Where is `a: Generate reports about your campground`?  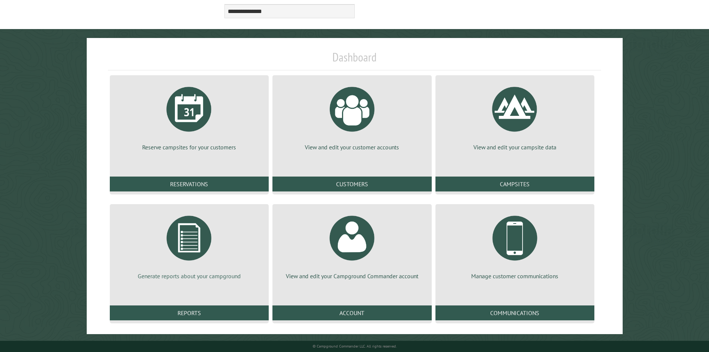
a: Generate reports about your campground is located at coordinates (189, 245).